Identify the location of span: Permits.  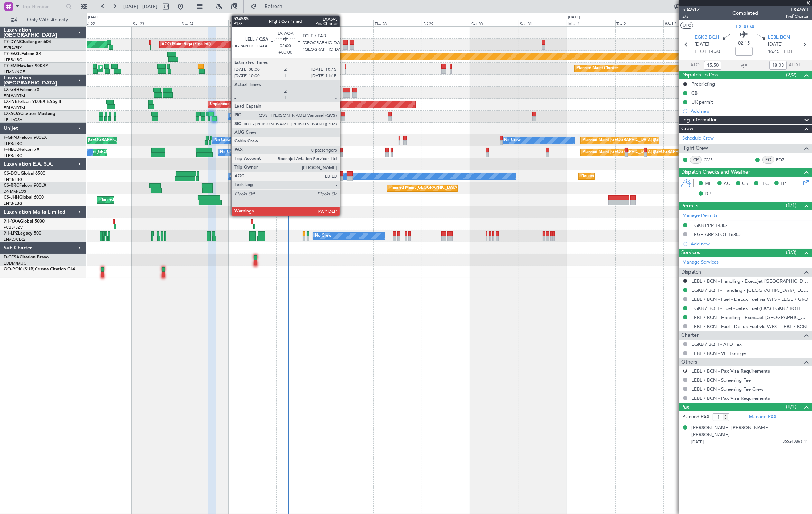
(690, 206).